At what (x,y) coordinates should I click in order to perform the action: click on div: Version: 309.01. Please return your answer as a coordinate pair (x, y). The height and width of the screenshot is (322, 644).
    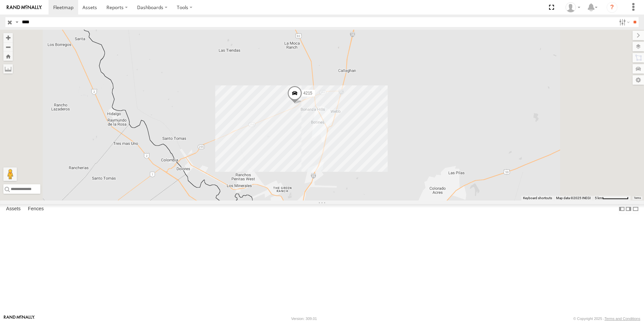
    Looking at the image, I should click on (304, 318).